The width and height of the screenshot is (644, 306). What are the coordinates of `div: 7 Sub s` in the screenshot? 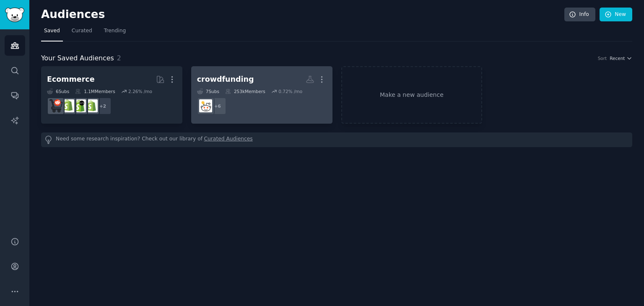 It's located at (208, 92).